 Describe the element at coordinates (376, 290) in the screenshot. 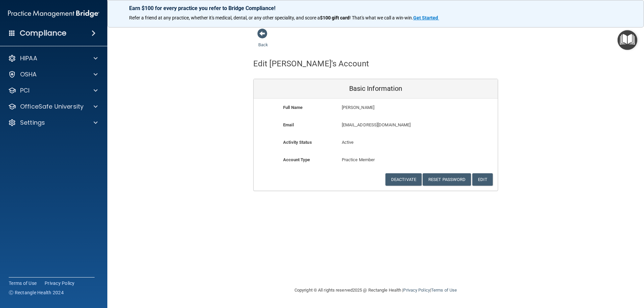

I see `div: Copyright © All rights reserved 2025 @ Rectangle Health | |` at that location.